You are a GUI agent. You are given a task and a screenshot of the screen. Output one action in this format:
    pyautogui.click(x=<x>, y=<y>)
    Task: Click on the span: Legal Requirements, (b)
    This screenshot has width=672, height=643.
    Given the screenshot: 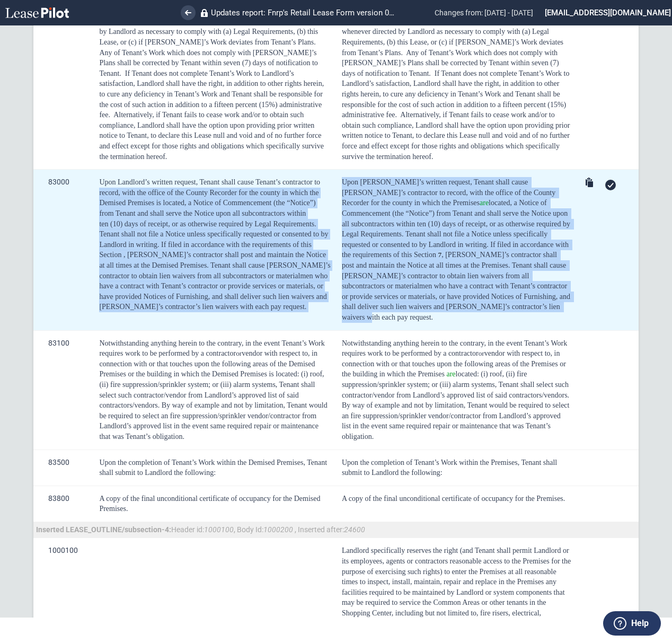 What is the action you would take?
    pyautogui.click(x=269, y=31)
    